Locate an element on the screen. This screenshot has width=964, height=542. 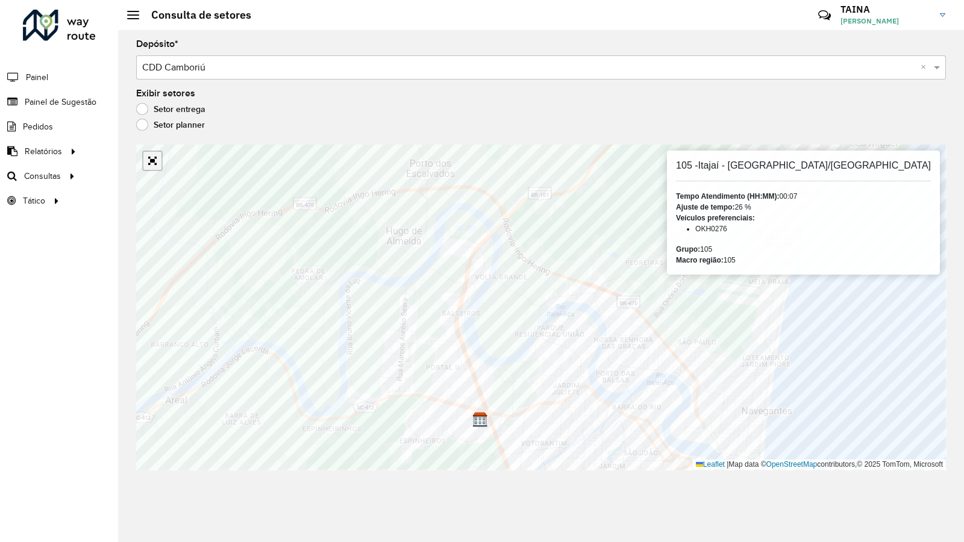
a: OpenStreetMap is located at coordinates (792, 465).